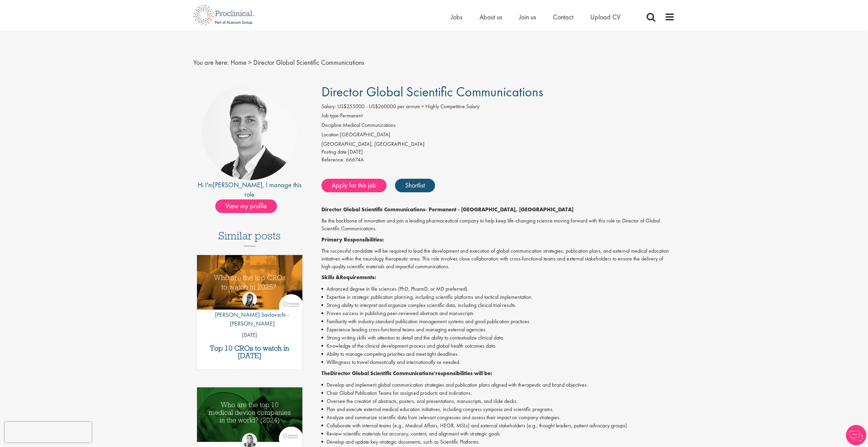 Image resolution: width=868 pixels, height=447 pixels. What do you see at coordinates (457, 17) in the screenshot?
I see `span: Jobs` at bounding box center [457, 17].